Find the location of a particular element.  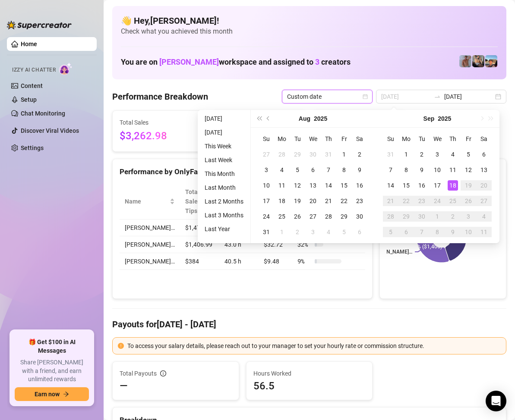

div: 27 is located at coordinates (266, 155).